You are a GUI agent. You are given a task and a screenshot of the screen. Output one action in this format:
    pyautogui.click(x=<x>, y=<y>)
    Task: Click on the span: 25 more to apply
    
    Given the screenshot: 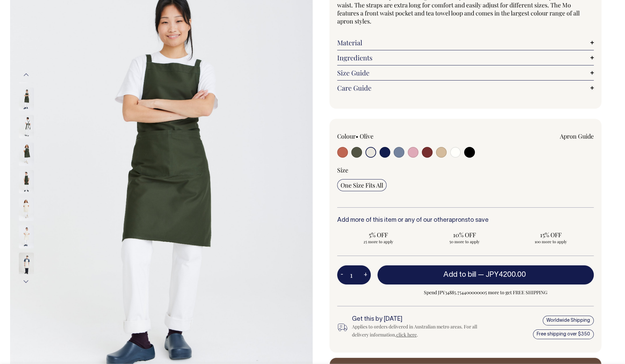 What is the action you would take?
    pyautogui.click(x=378, y=241)
    